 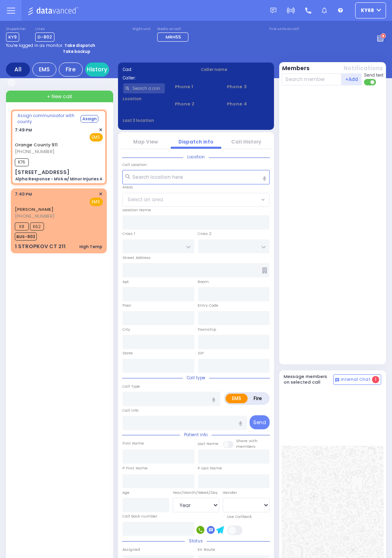 I want to click on span: Phone 1, so click(x=195, y=87).